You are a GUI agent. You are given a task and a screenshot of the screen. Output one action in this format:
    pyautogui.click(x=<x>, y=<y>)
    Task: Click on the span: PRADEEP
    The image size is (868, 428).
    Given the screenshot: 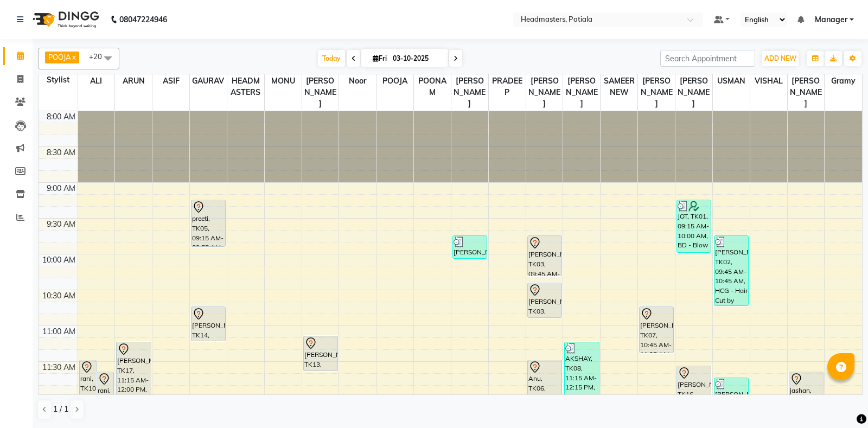 What is the action you would take?
    pyautogui.click(x=507, y=87)
    